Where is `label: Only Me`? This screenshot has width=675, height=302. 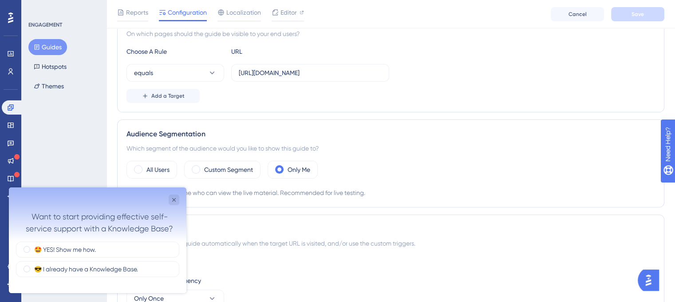
label: Only Me is located at coordinates (299, 170).